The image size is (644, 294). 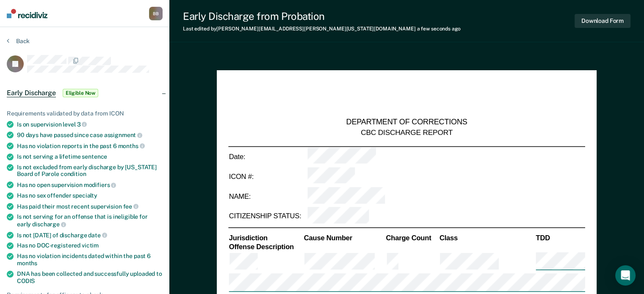 What do you see at coordinates (267, 176) in the screenshot?
I see `td: ICON #:` at bounding box center [267, 176].